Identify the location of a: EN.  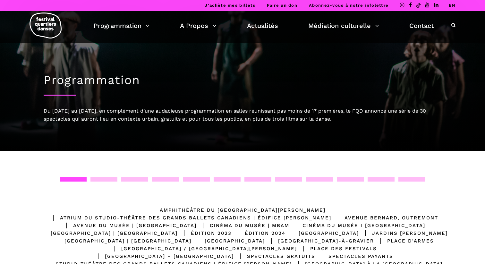
(452, 5).